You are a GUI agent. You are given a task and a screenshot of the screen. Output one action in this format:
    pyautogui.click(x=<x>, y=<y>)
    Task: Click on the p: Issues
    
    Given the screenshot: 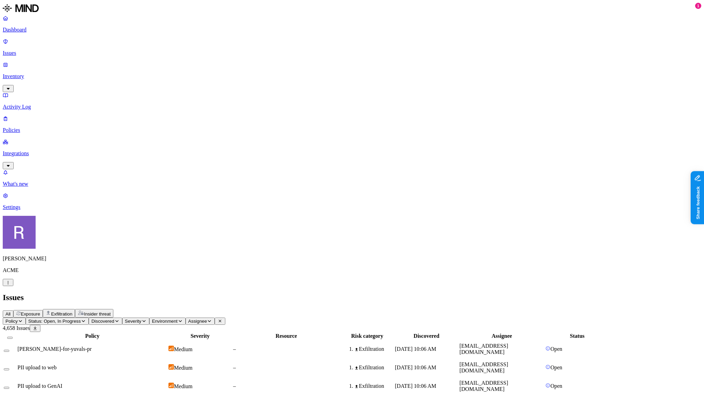 What is the action you would take?
    pyautogui.click(x=352, y=53)
    